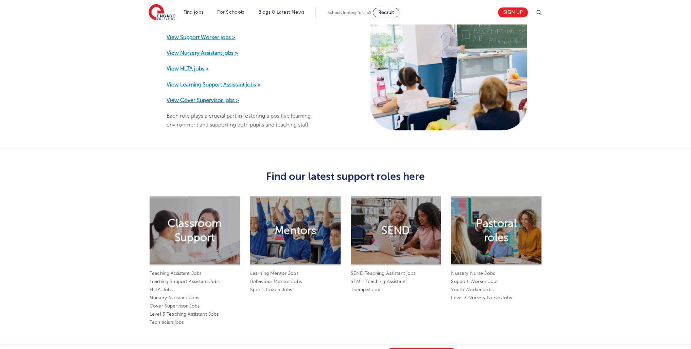  Describe the element at coordinates (474, 281) in the screenshot. I see `a: Support Worker Jobs` at that location.